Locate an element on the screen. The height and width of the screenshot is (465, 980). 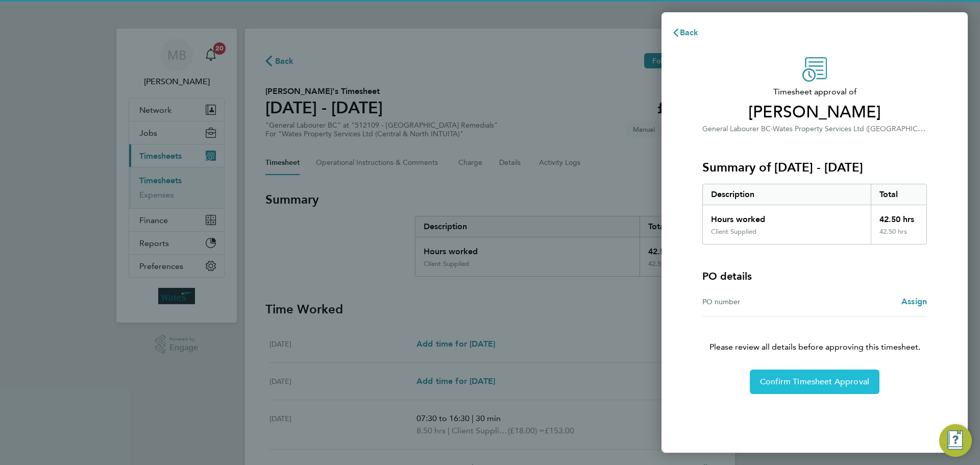
span: Back is located at coordinates (689, 32).